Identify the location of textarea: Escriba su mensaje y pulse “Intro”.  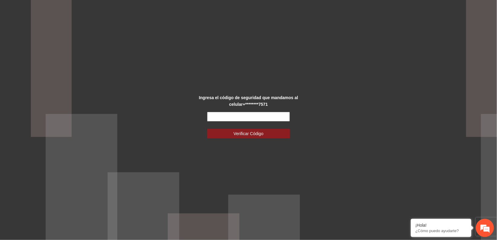
(59, 176).